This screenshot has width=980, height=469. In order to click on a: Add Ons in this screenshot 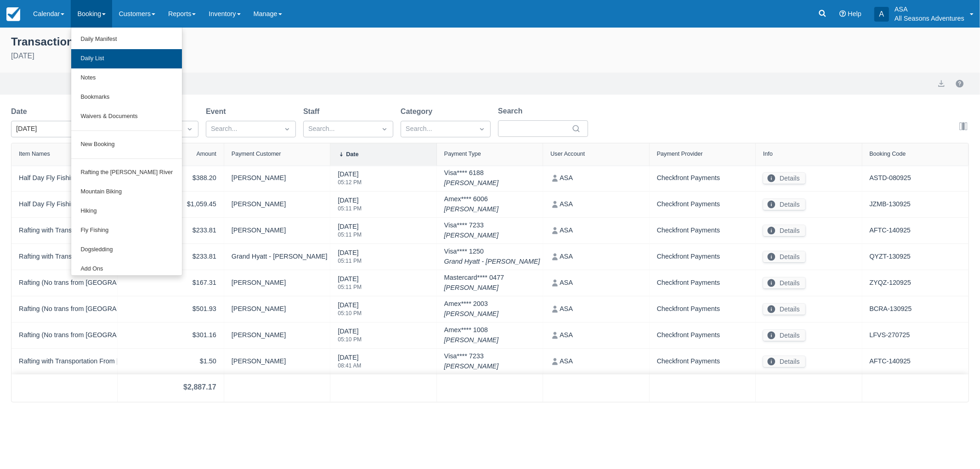, I will do `click(127, 269)`.